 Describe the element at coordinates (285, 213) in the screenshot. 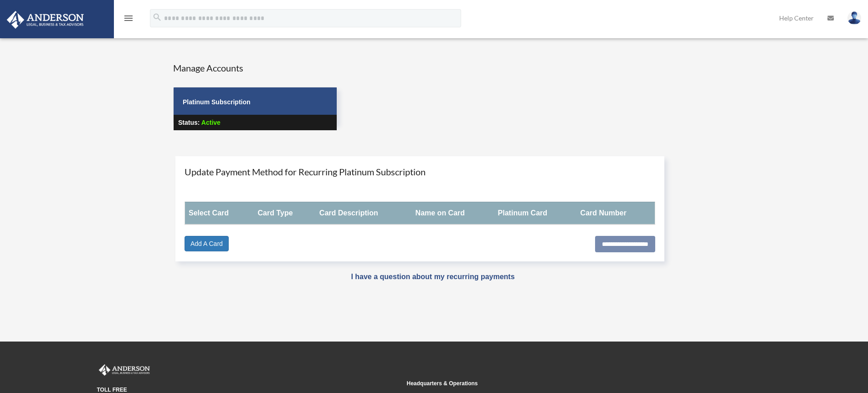

I see `th: Card Type` at that location.